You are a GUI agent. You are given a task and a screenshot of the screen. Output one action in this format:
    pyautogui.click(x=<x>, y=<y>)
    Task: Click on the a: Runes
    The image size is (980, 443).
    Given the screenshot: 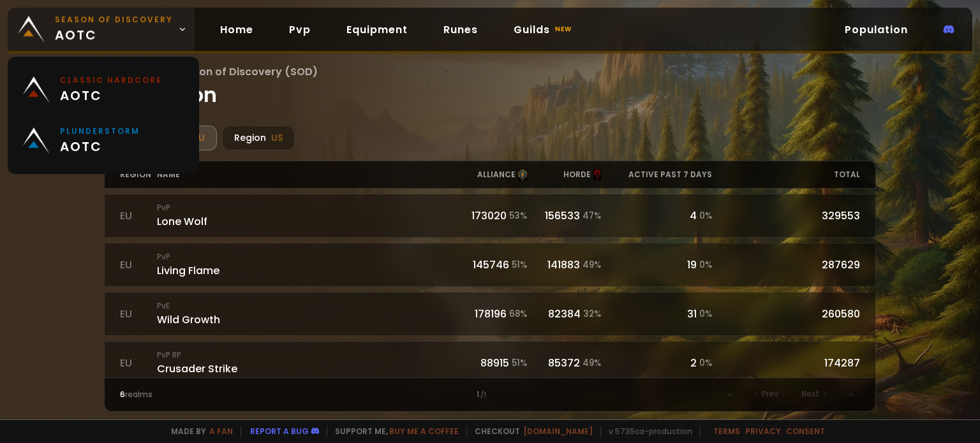 What is the action you would take?
    pyautogui.click(x=461, y=29)
    